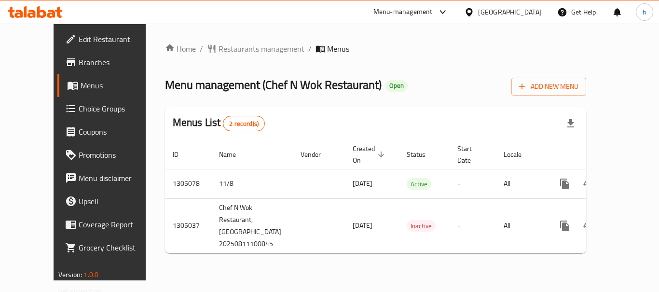  Describe the element at coordinates (117, 39) in the screenshot. I see `span: Edit Restaurant` at that location.